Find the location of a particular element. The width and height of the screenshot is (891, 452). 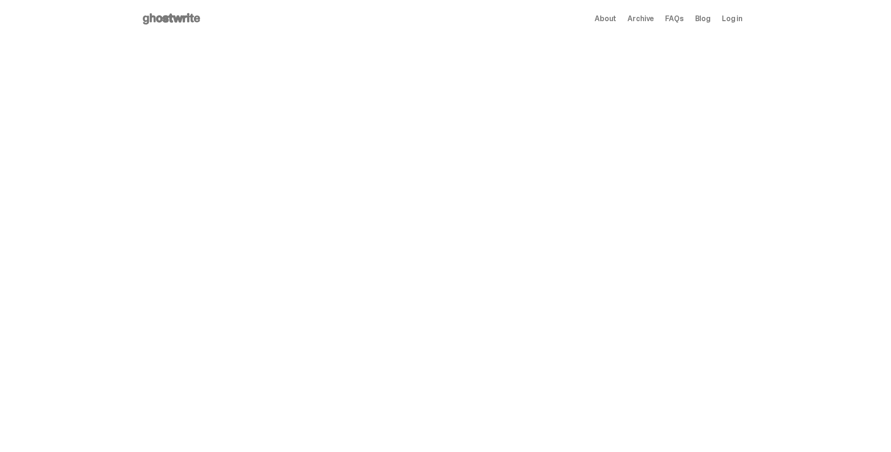

span: Log in is located at coordinates (732, 19).